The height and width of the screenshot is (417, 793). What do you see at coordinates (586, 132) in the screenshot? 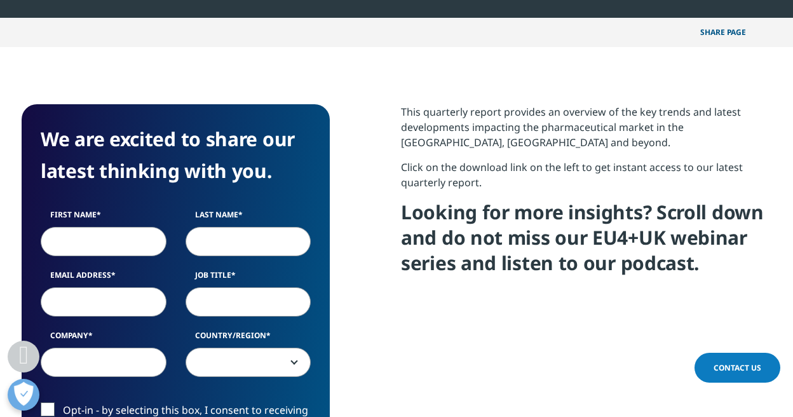
I see `p: This quarterly report provides an overview of the key trends and latest developments impacting th...` at bounding box center [586, 132].